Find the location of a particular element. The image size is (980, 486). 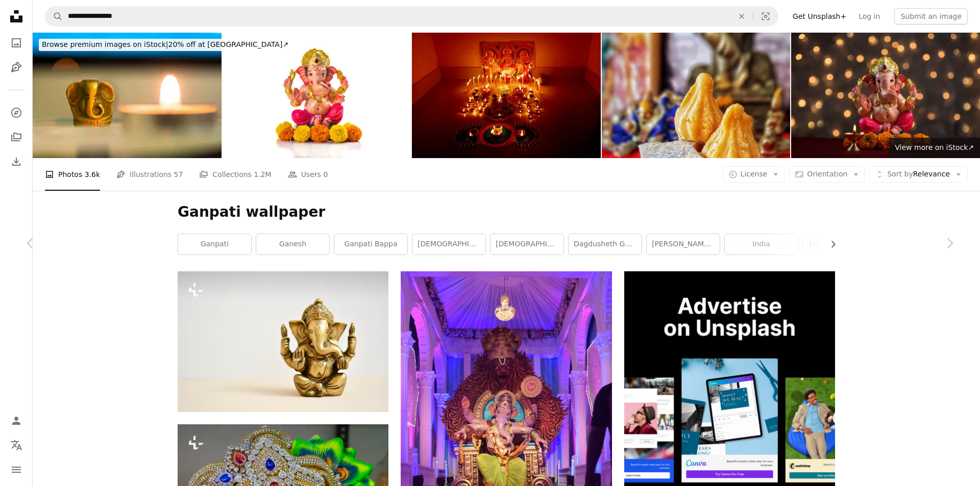

button: Sort byRelevance is located at coordinates (918, 174).